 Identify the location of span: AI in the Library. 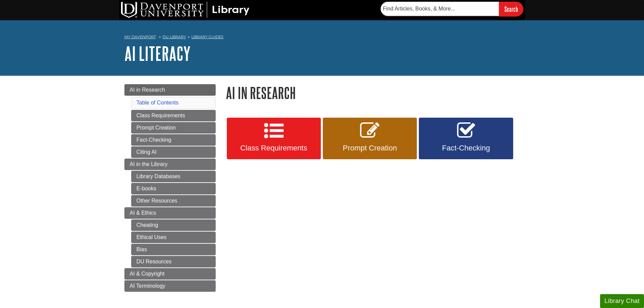
(149, 164).